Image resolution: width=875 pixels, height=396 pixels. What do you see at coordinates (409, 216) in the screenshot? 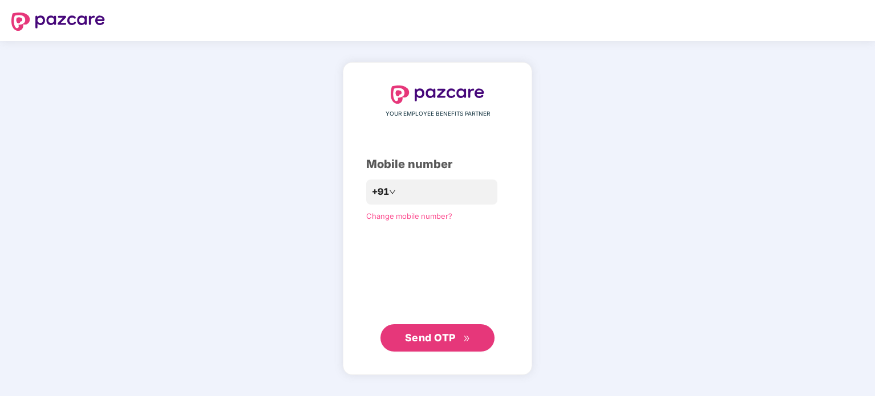
I see `a: Change mobile number?` at bounding box center [409, 216].